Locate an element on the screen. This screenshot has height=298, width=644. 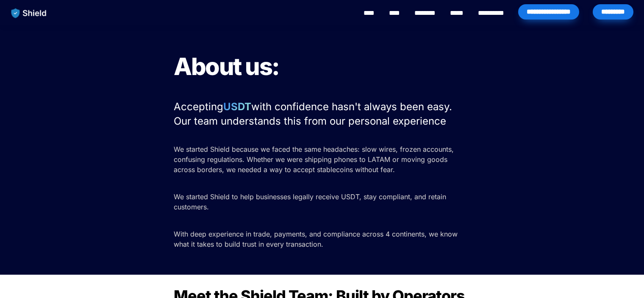
span: with confidence hasn't always been easy. Our team understands this from our personal experience is located at coordinates (314, 114).